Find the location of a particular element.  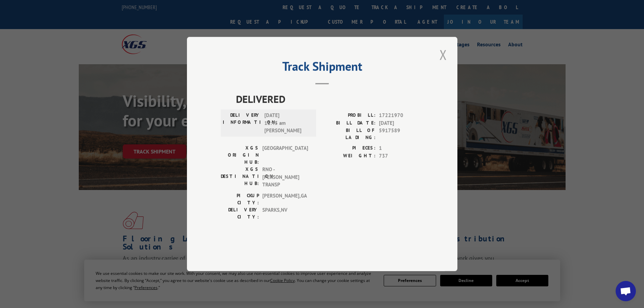

span: SPARKS , NV is located at coordinates (285, 214).